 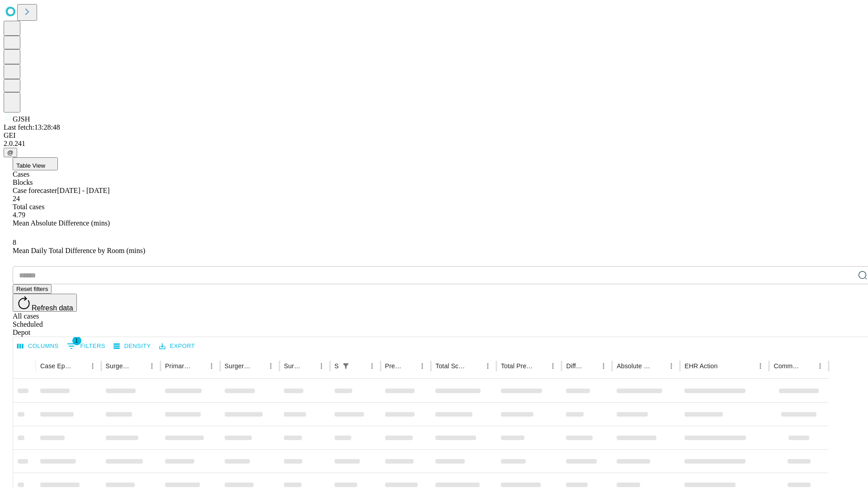 I want to click on span: GJSH, so click(x=21, y=119).